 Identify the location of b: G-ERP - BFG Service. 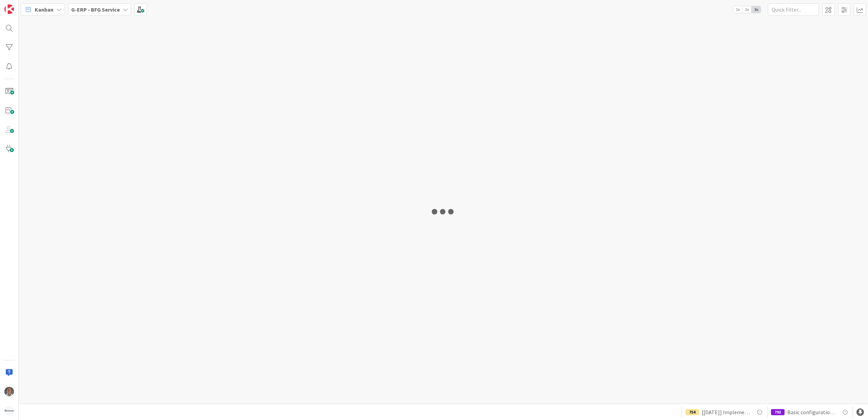
(95, 10).